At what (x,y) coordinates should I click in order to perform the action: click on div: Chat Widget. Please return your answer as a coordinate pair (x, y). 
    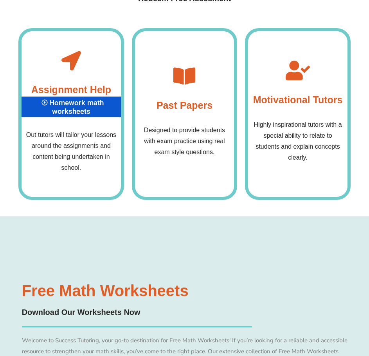
    Looking at the image, I should click on (304, 312).